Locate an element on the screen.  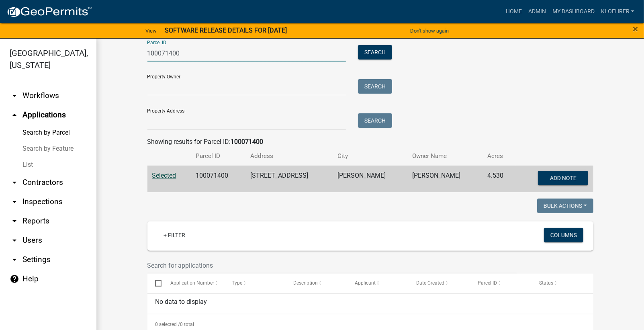
a: Home is located at coordinates (514, 12).